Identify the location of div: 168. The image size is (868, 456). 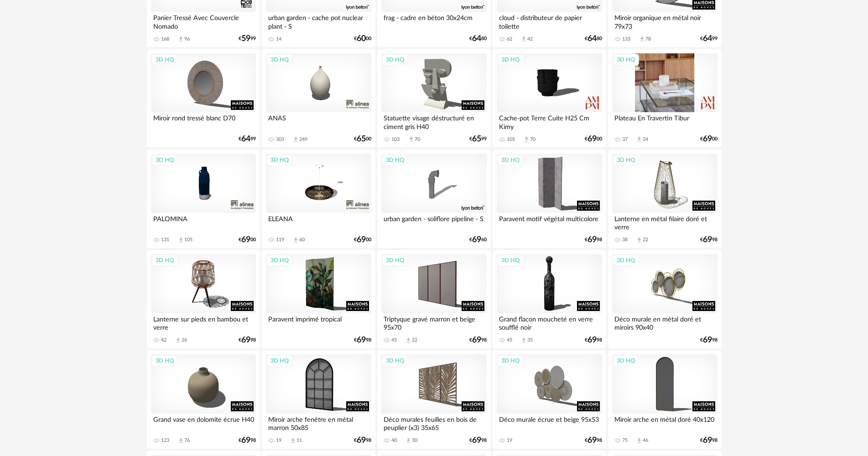
(165, 39).